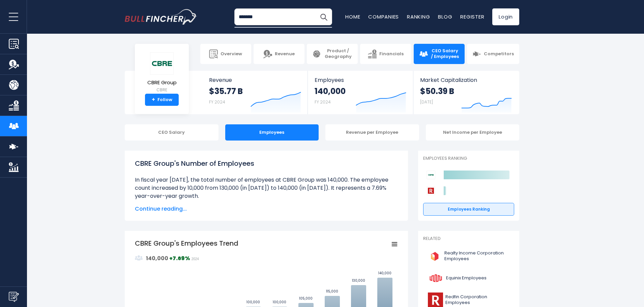 This screenshot has width=644, height=307. I want to click on a: Equinix Employees, so click(469, 278).